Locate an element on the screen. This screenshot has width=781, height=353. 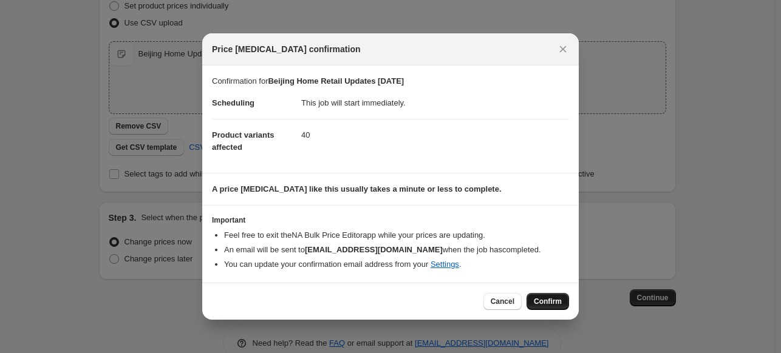
dd: 40 is located at coordinates (435, 135).